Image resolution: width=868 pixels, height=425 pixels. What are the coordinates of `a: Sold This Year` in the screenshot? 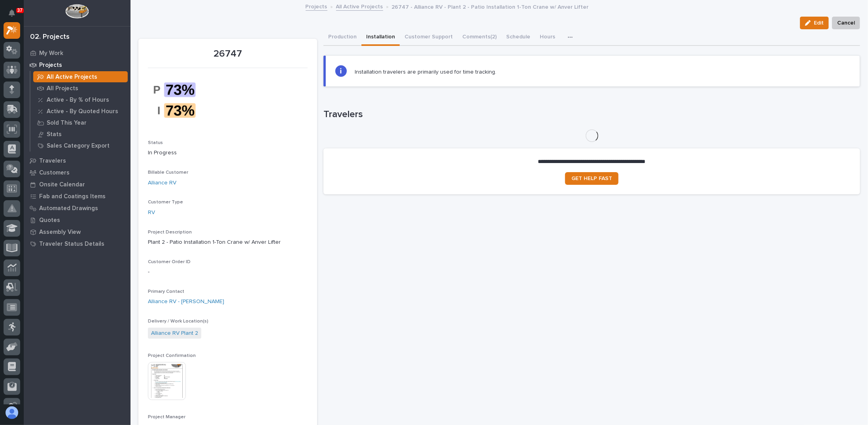 It's located at (80, 123).